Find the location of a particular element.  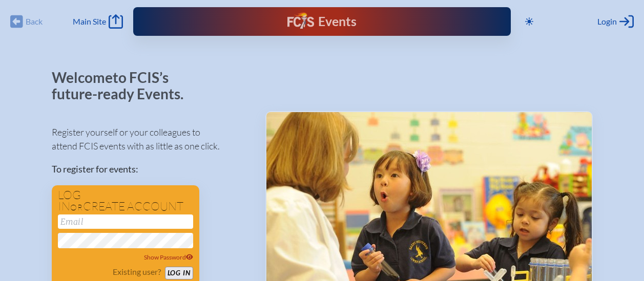

span: Show Password is located at coordinates (169, 257).